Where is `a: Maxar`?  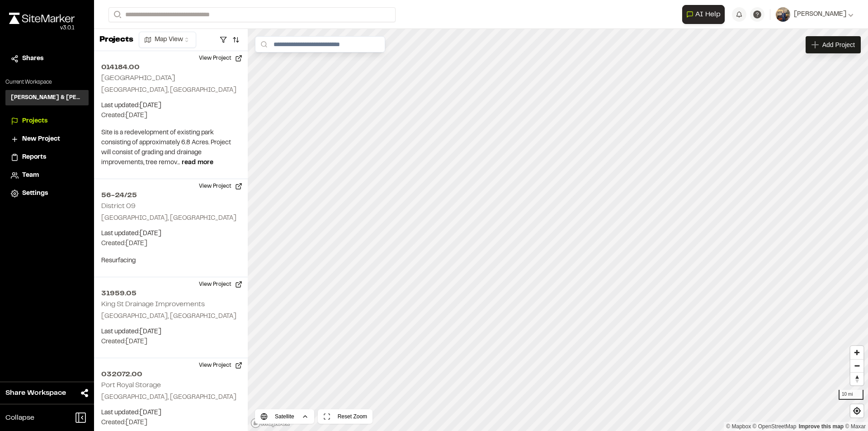
a: Maxar is located at coordinates (856, 427).